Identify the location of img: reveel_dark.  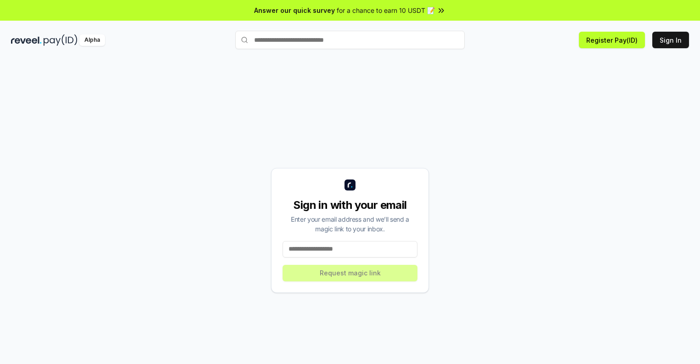
(26, 40).